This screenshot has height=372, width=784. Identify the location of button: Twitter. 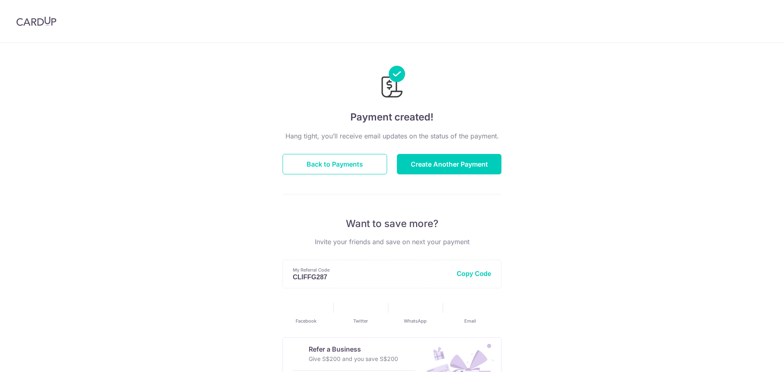
(361, 313).